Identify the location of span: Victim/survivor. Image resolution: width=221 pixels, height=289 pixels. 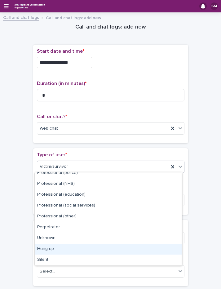
(54, 167).